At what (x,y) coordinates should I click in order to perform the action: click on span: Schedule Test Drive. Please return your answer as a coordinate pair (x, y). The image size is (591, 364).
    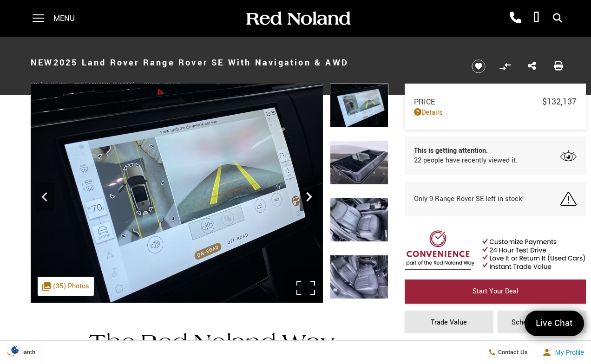
    Looking at the image, I should click on (542, 322).